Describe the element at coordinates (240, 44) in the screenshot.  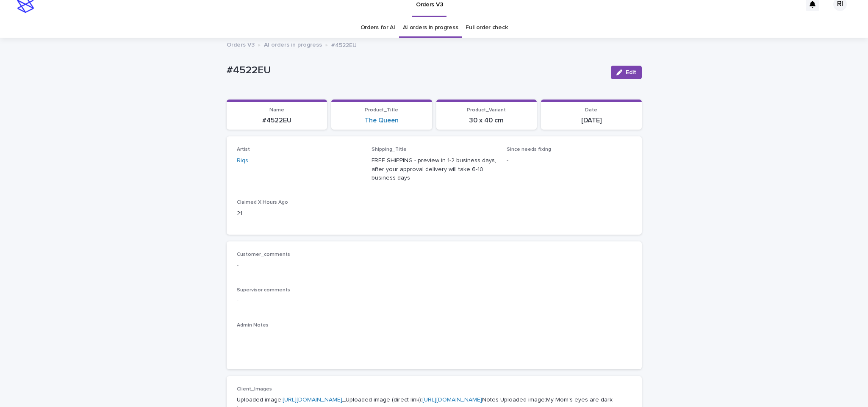
I see `a: Orders V3` at that location.